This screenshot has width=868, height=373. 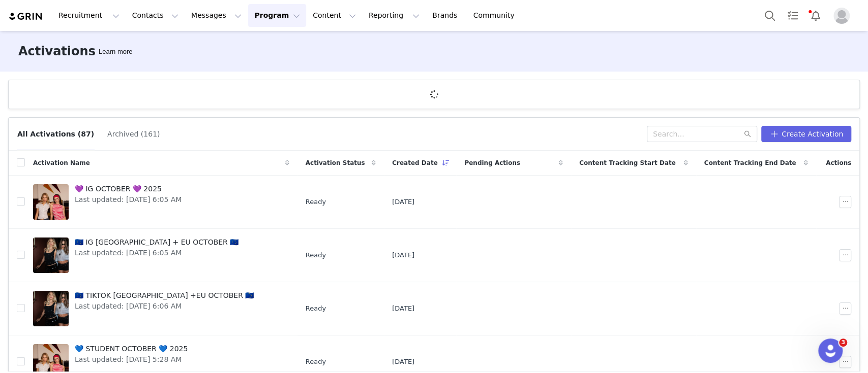 I want to click on a: Community, so click(x=496, y=15).